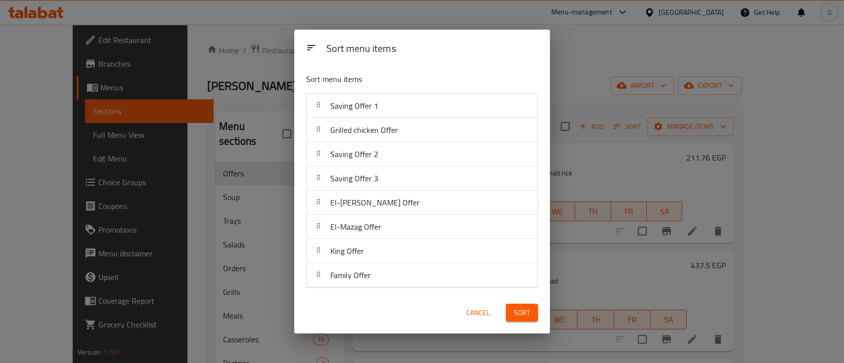  I want to click on span: Grilled chicken Offer, so click(364, 130).